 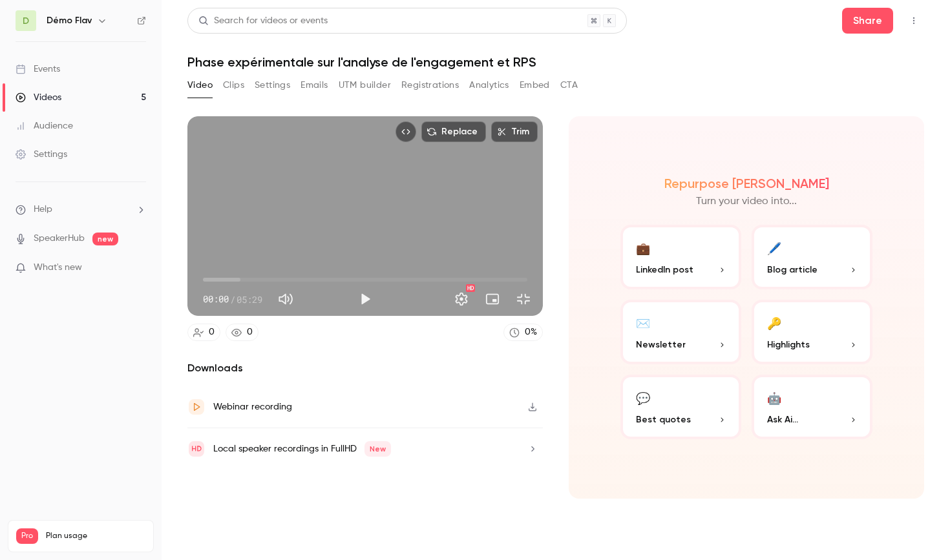 What do you see at coordinates (454, 132) in the screenshot?
I see `button: Replace` at bounding box center [454, 132].